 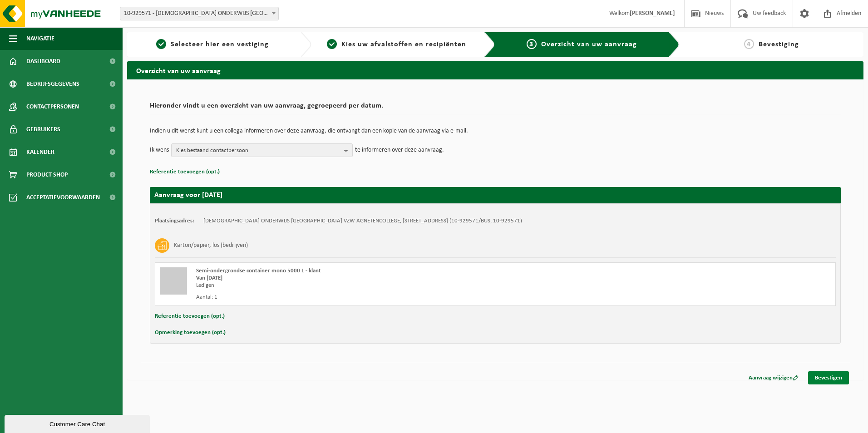 What do you see at coordinates (53, 107) in the screenshot?
I see `span: Contactpersonen` at bounding box center [53, 107].